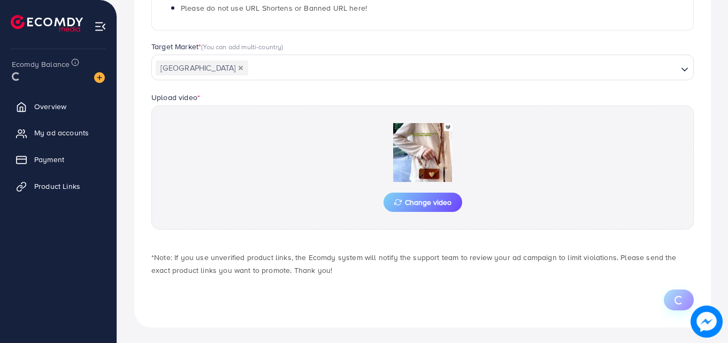  I want to click on a: My ad accounts, so click(58, 133).